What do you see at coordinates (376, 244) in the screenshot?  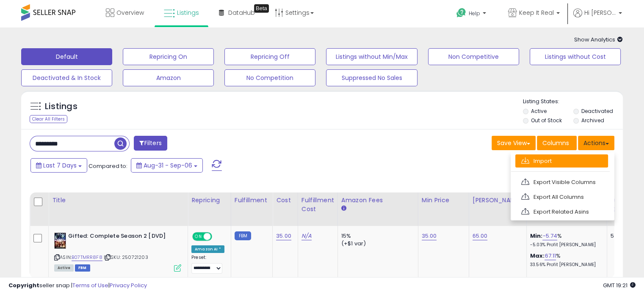 I see `div: (+$1 var)` at bounding box center [376, 244].